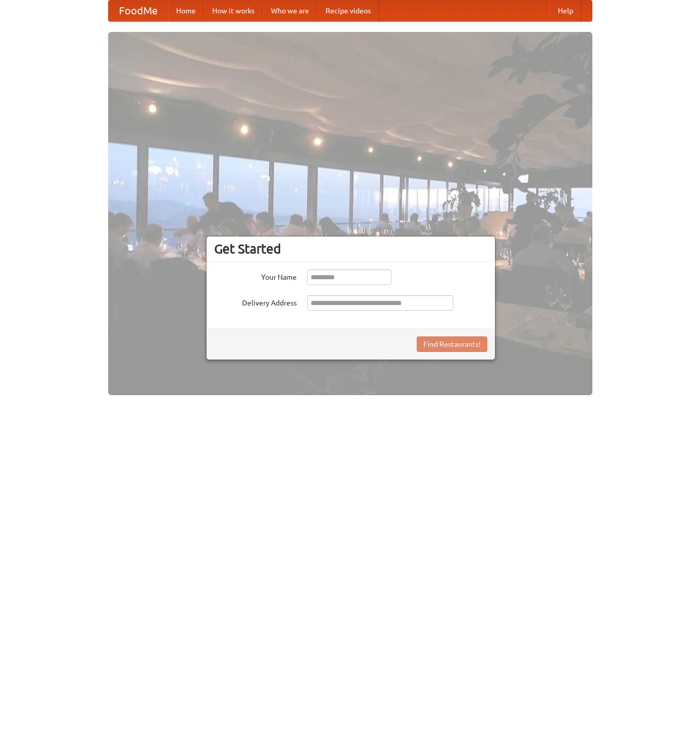 This screenshot has height=729, width=700. Describe the element at coordinates (186, 11) in the screenshot. I see `a: Home` at that location.